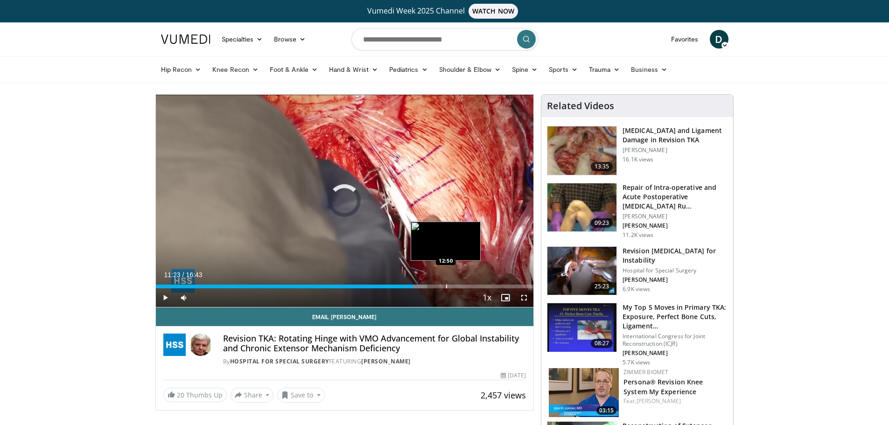 This screenshot has width=889, height=425. What do you see at coordinates (675, 340) in the screenshot?
I see `p: International Congress for Joint Reconstruction (ICJR)` at bounding box center [675, 340].